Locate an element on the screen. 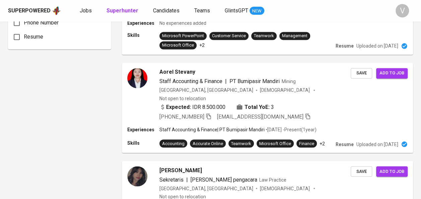  div: Management is located at coordinates (295, 36).